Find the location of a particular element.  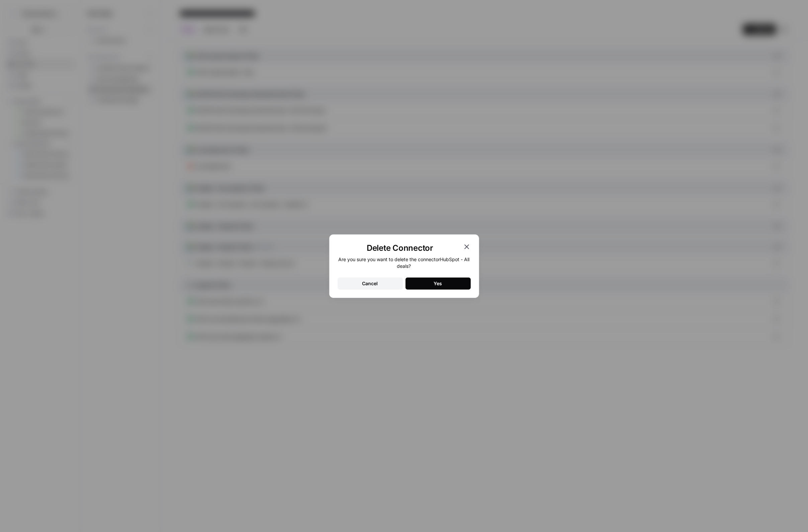

button: Yes is located at coordinates (438, 284).